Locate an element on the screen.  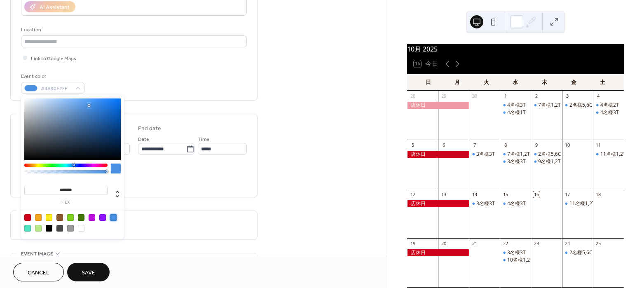
label: hex is located at coordinates (66, 203).